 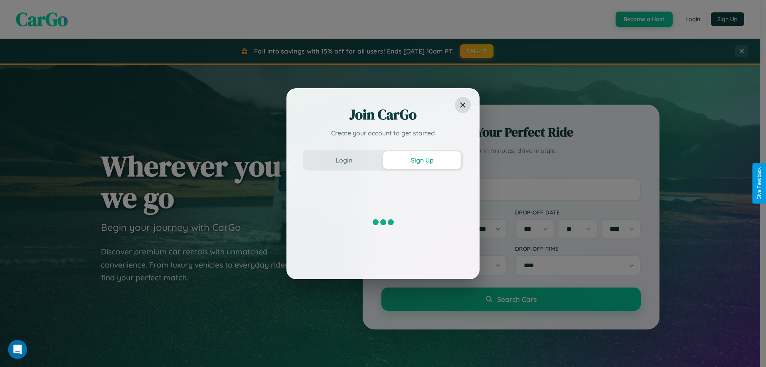 I want to click on button: Sign Up, so click(x=422, y=160).